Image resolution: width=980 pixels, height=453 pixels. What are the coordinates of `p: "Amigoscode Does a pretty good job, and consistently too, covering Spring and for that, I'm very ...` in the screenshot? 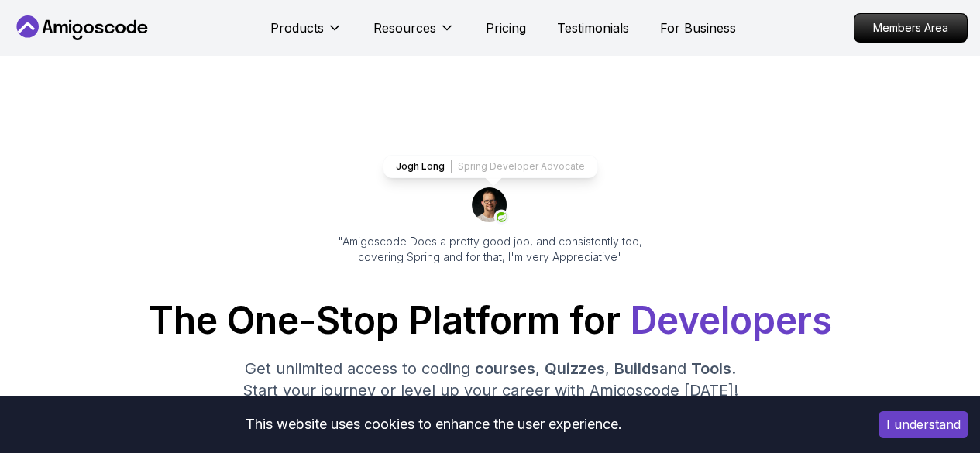 It's located at (490, 250).